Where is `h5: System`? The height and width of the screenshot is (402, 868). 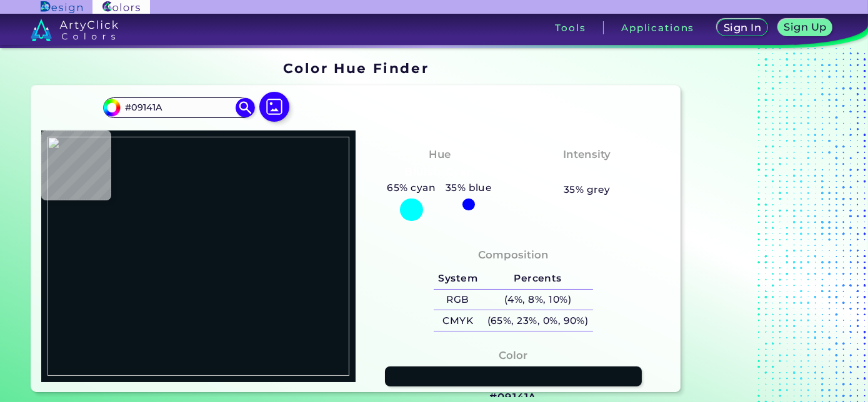 h5: System is located at coordinates (458, 279).